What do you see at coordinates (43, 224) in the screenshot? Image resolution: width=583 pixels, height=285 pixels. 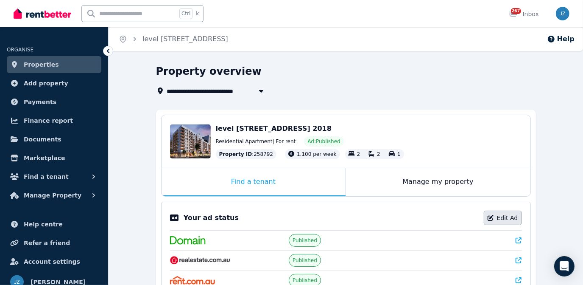 I see `span: Help centre` at bounding box center [43, 224].